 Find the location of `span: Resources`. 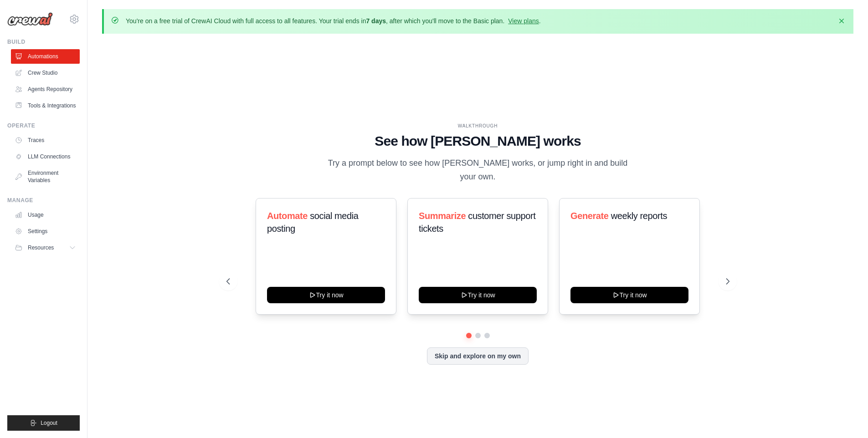

span: Resources is located at coordinates (41, 248).